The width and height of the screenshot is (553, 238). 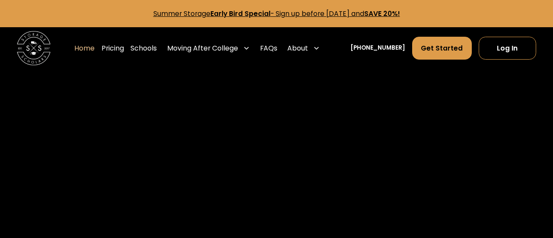 What do you see at coordinates (269, 48) in the screenshot?
I see `a: FAQs` at bounding box center [269, 48].